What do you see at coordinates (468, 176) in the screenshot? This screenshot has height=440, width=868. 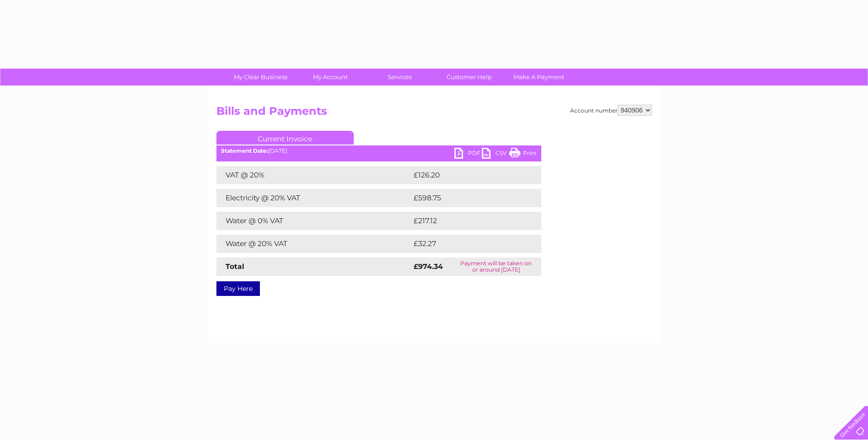 I see `td: £126.20` at bounding box center [468, 176].